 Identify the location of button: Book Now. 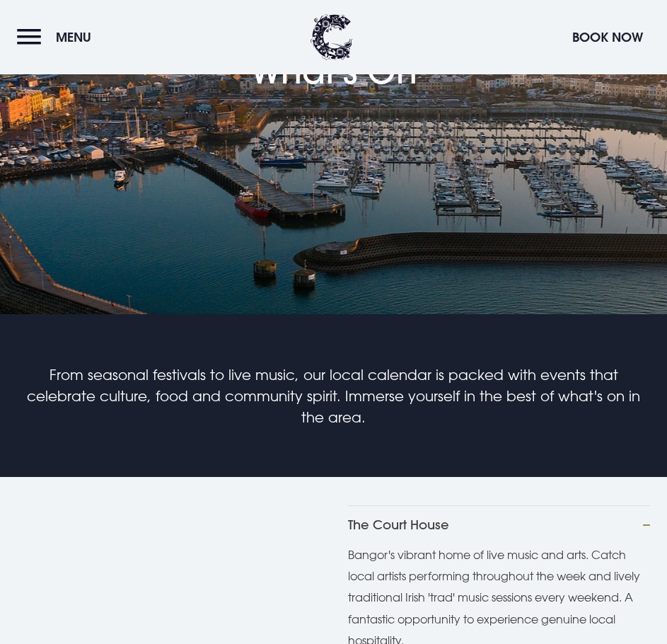
(607, 36).